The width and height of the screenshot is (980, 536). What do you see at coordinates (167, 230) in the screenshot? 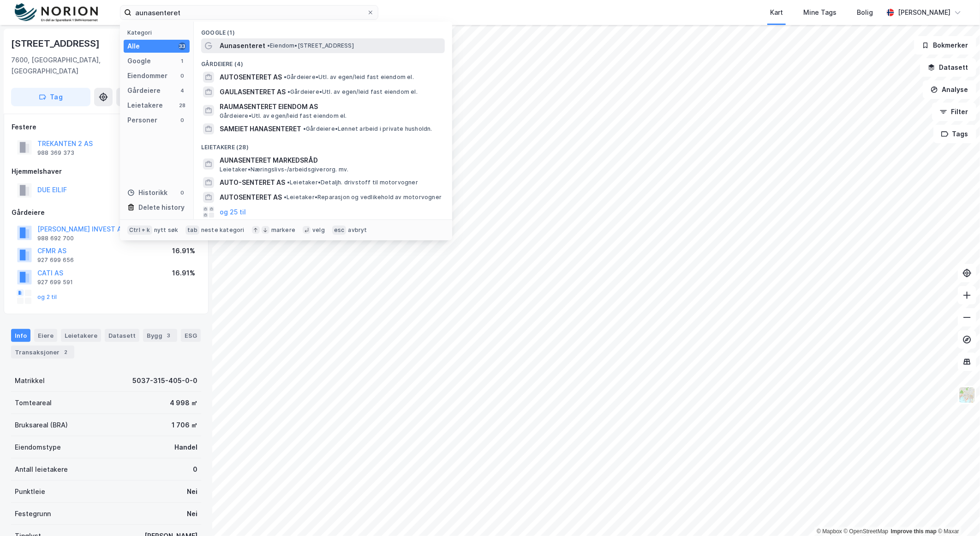
I see `div: nytt søk` at bounding box center [167, 230].